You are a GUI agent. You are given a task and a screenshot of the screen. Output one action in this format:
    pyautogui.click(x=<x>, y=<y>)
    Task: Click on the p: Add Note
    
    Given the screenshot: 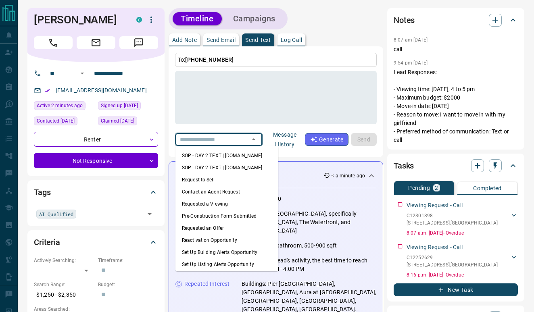 What is the action you would take?
    pyautogui.click(x=184, y=40)
    